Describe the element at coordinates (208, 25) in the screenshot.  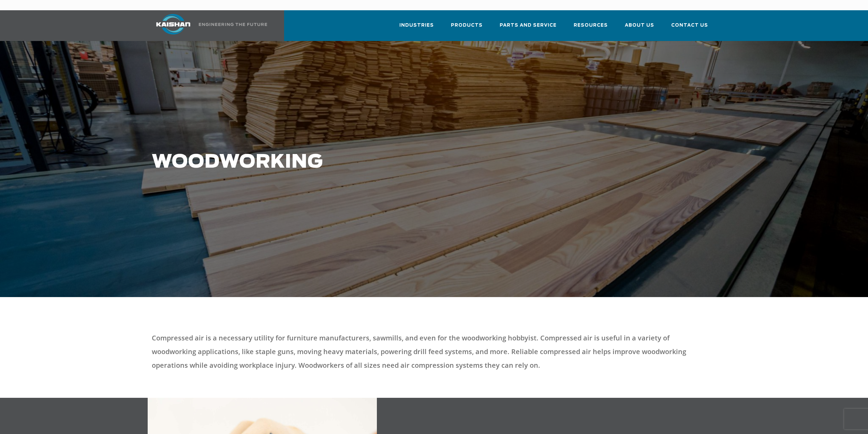
I see `a: Kaishan USA` at that location.